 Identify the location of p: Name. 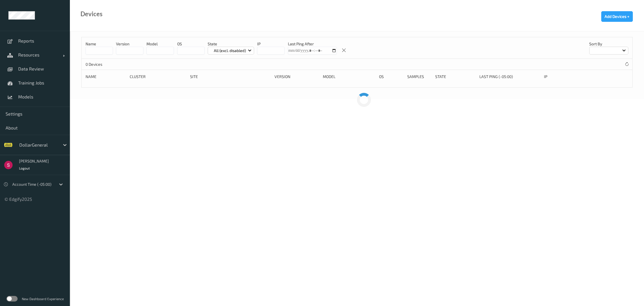
(99, 44).